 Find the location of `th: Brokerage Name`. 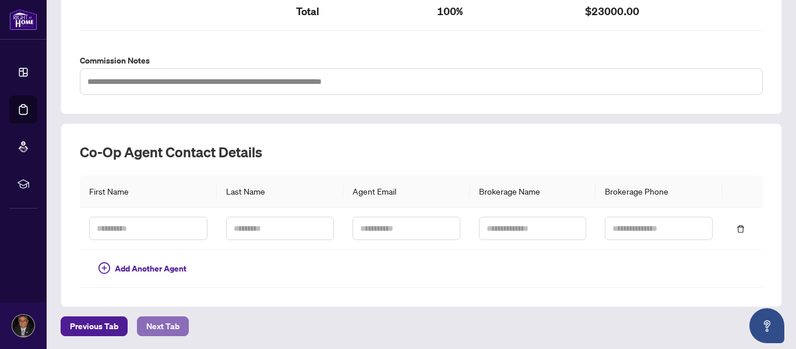

th: Brokerage Name is located at coordinates (533, 191).